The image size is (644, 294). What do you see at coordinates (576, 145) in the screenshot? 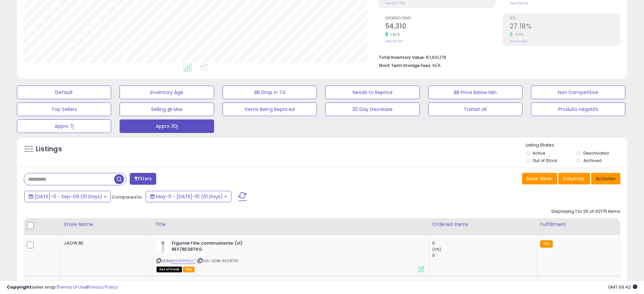
I see `p: Listing States:` at bounding box center [576, 145].